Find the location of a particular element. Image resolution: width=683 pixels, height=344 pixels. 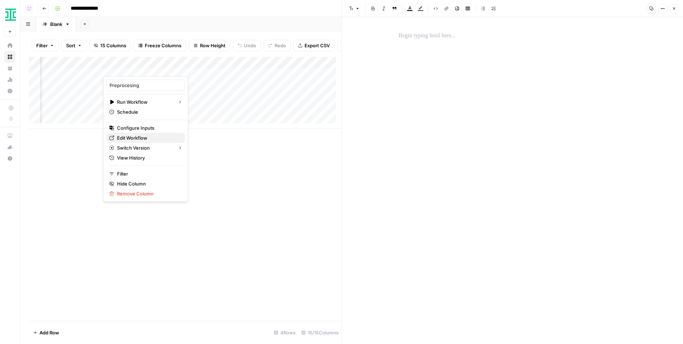

button: 15 Columns is located at coordinates (110, 46).